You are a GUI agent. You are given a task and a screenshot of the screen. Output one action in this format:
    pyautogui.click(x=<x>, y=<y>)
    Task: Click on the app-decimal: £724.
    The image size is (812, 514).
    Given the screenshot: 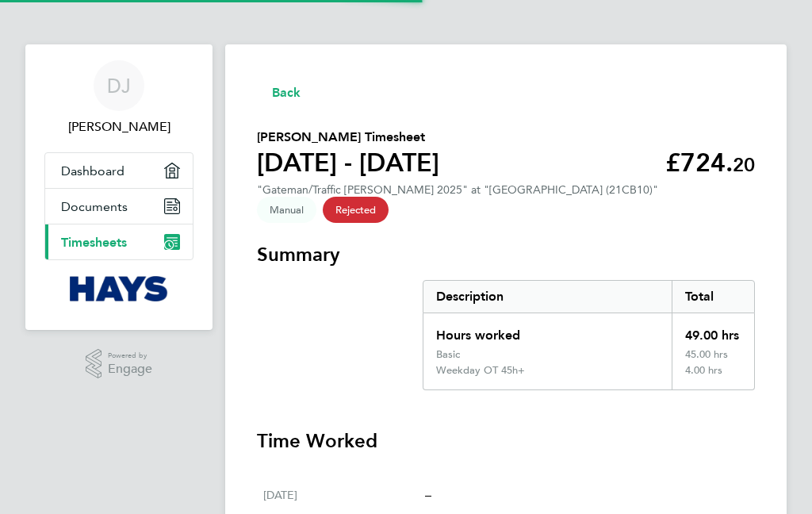 What is the action you would take?
    pyautogui.click(x=710, y=163)
    